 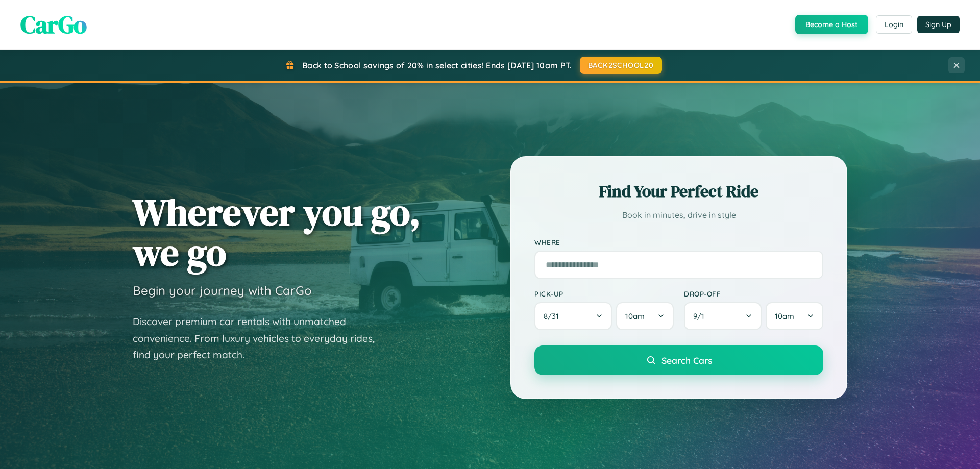 I want to click on label: Pick-up, so click(x=604, y=293).